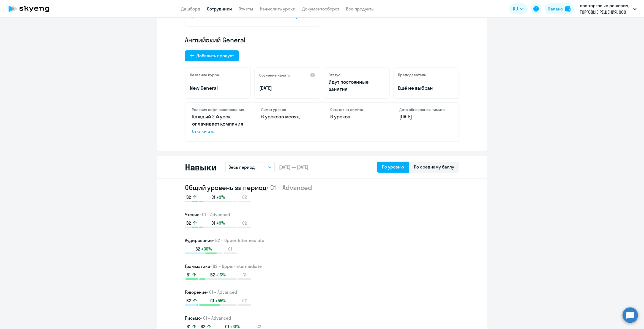  I want to click on p: Ещё не выбран, so click(426, 88).